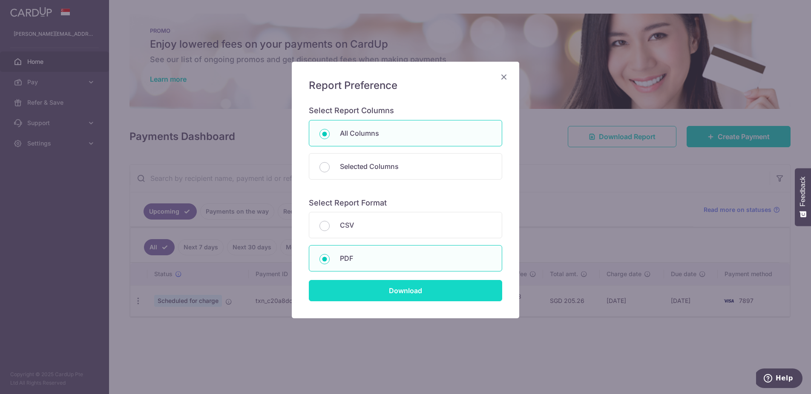  Describe the element at coordinates (406, 86) in the screenshot. I see `h5: Report Preference` at that location.